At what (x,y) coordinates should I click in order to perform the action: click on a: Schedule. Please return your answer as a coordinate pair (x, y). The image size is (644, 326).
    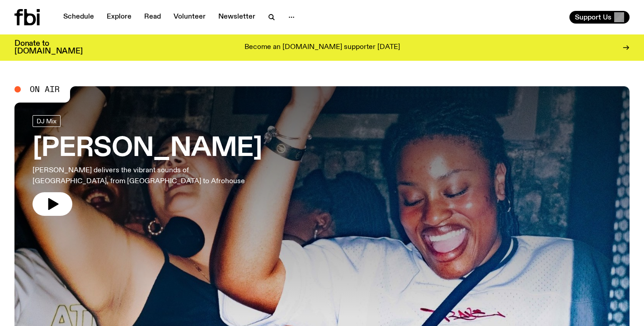
    Looking at the image, I should click on (79, 17).